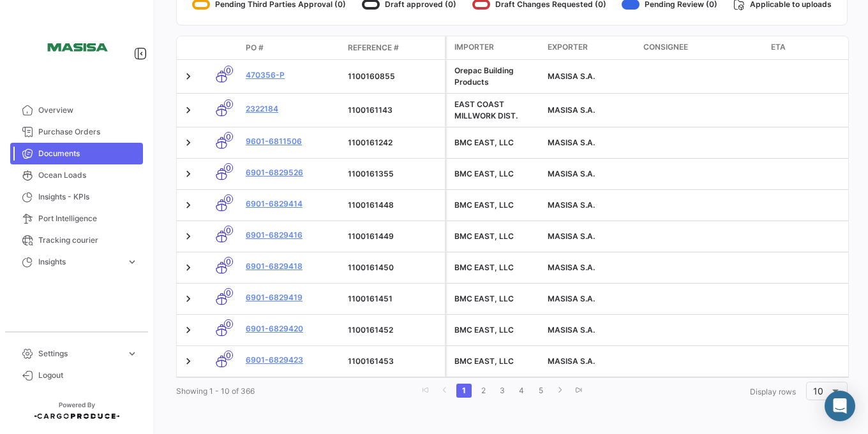  What do you see at coordinates (464, 391) in the screenshot?
I see `a: 1` at bounding box center [464, 391].